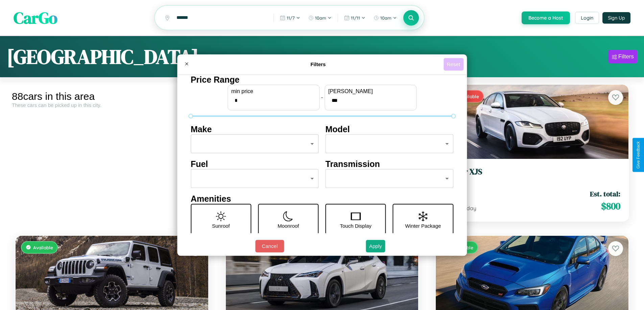  What do you see at coordinates (355, 226) in the screenshot?
I see `p: Touch Display` at bounding box center [355, 226].